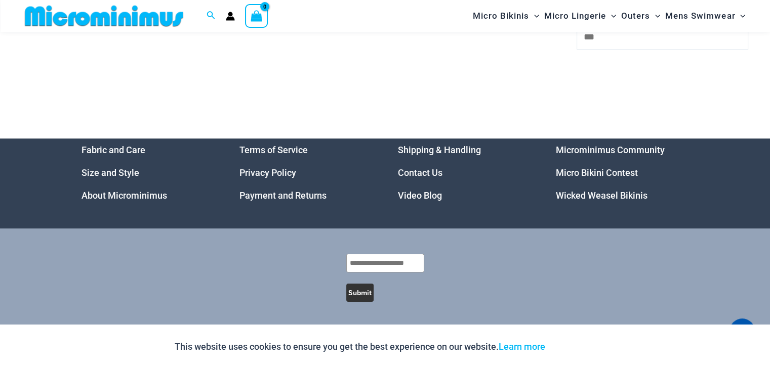  Describe the element at coordinates (148, 173) in the screenshot. I see `aside: Footer Widget 1` at that location.